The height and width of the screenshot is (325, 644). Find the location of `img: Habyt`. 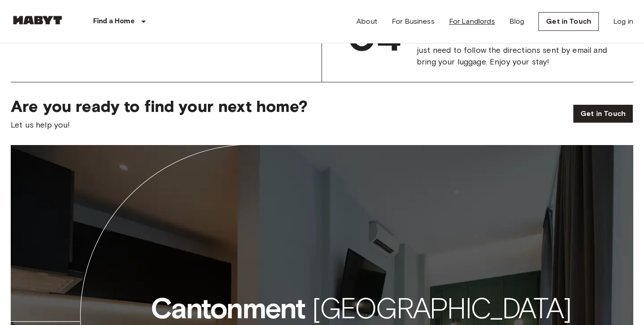

img: Habyt is located at coordinates (38, 20).